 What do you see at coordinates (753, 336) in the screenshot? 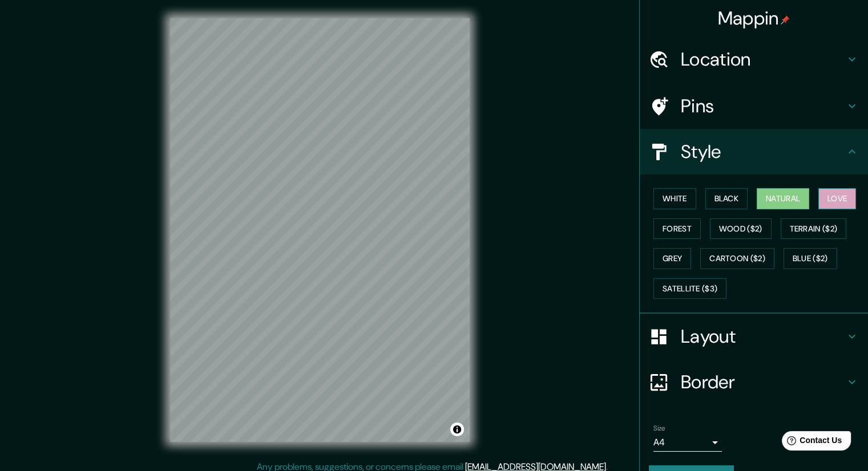
I see `div: Layout` at bounding box center [753, 336].